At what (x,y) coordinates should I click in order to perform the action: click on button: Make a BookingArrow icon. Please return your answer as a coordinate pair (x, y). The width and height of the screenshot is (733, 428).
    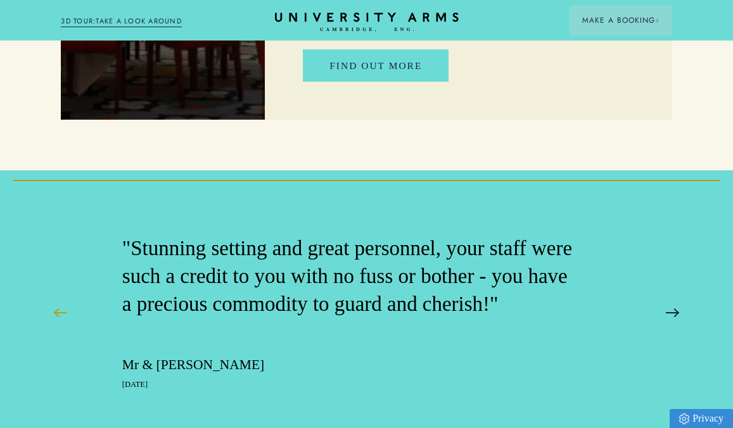
    Looking at the image, I should click on (621, 20).